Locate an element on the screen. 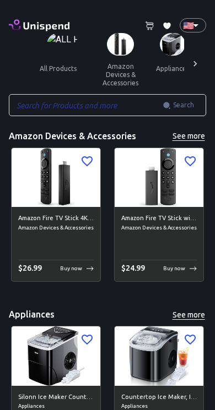 The width and height of the screenshot is (215, 410). span: $ 26.99 is located at coordinates (30, 268).